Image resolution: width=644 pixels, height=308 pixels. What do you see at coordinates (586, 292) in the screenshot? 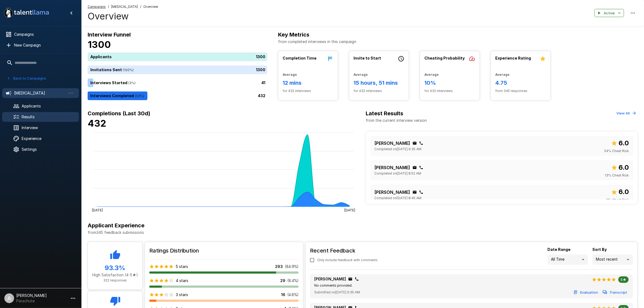
I see `button: Evaluation` at bounding box center [586, 292].